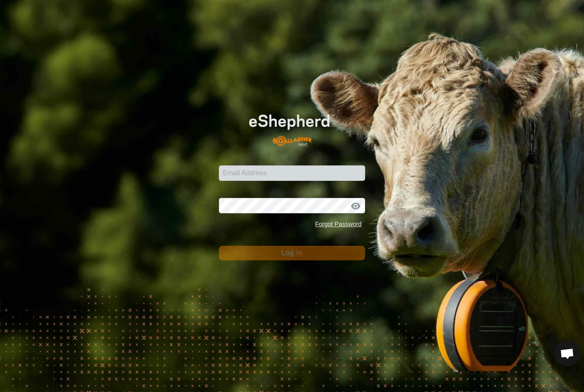 The width and height of the screenshot is (584, 392). I want to click on a: Forgot Password, so click(338, 224).